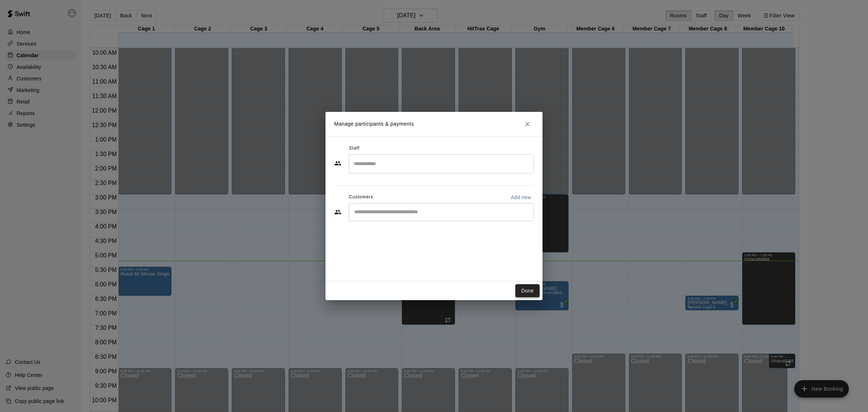  What do you see at coordinates (521, 197) in the screenshot?
I see `p: Add new` at bounding box center [521, 197].